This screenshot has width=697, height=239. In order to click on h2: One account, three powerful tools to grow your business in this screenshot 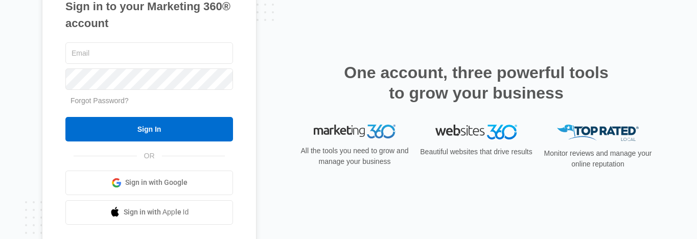, I will do `click(476, 83)`.